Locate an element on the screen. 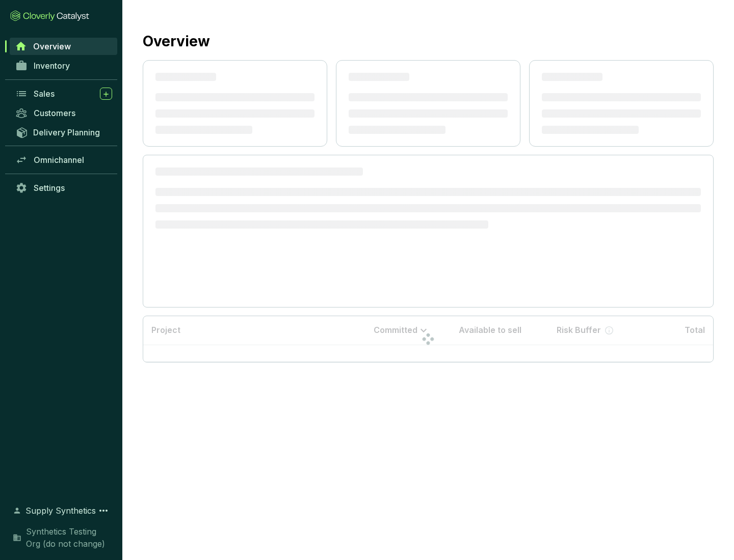  h2: Overview is located at coordinates (177, 41).